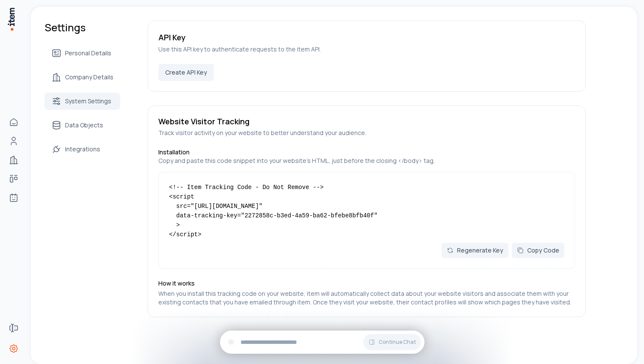  I want to click on button: Continue Chat, so click(392, 342).